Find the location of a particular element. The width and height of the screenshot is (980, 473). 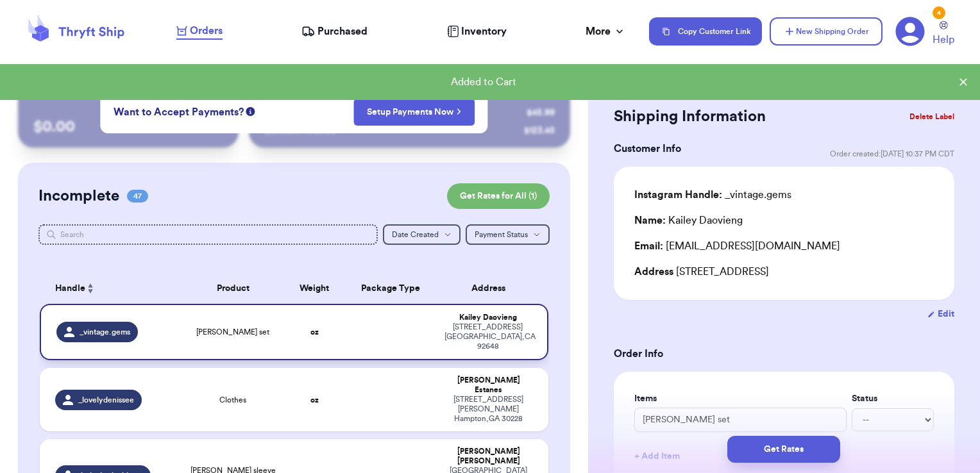

span: 47 is located at coordinates (138, 196).